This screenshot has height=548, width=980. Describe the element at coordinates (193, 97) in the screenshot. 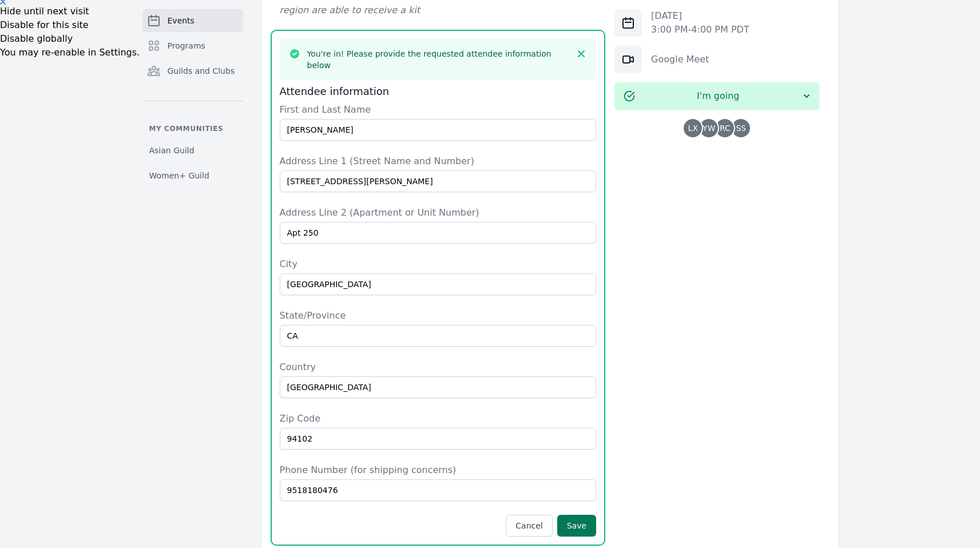

I see `nav: Sidebar` at that location.